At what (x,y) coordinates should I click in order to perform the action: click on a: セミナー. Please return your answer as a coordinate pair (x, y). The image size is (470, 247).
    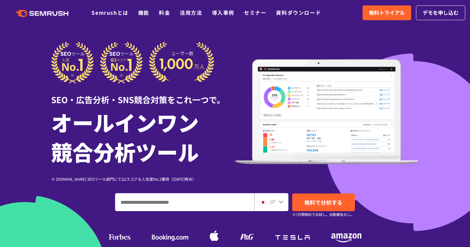
    Looking at the image, I should click on (255, 12).